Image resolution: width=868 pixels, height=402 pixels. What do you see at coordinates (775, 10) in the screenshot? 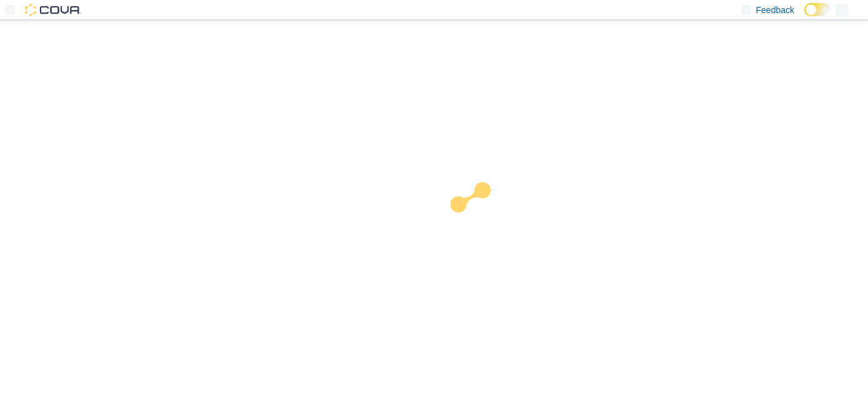
I see `span: Feedback` at bounding box center [775, 10].